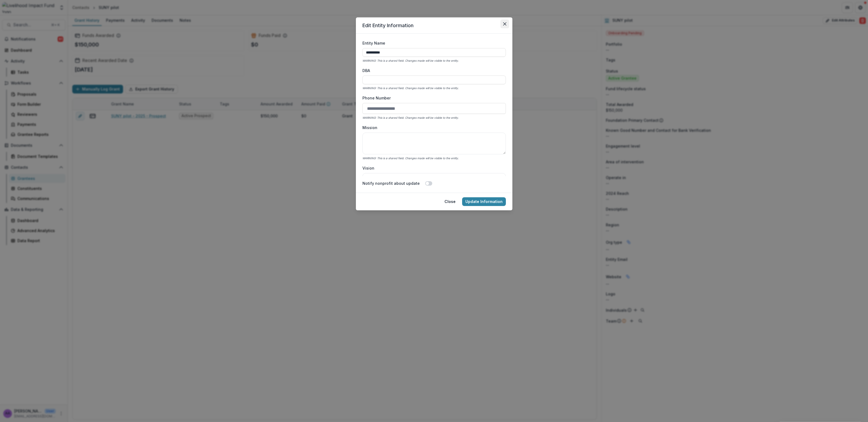 The height and width of the screenshot is (422, 868). Describe the element at coordinates (434, 26) in the screenshot. I see `header: Edit Entity Information` at that location.